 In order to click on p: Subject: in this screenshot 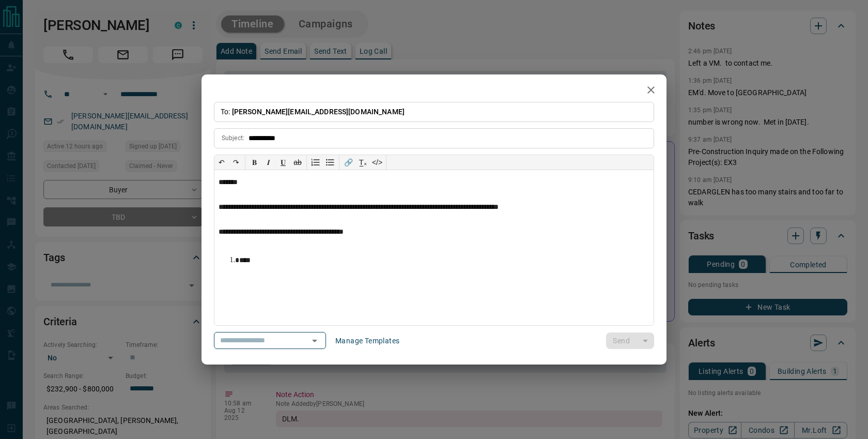, I will do `click(233, 138)`.